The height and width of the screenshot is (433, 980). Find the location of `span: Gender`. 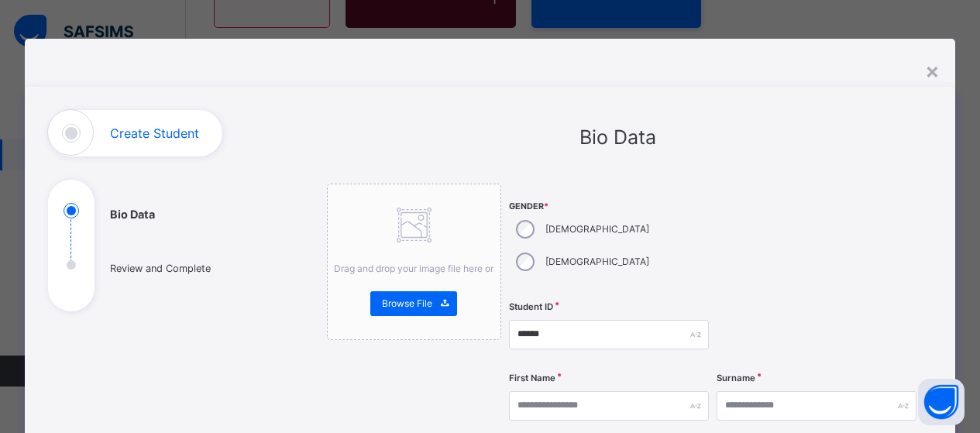

span: Gender is located at coordinates (609, 207).